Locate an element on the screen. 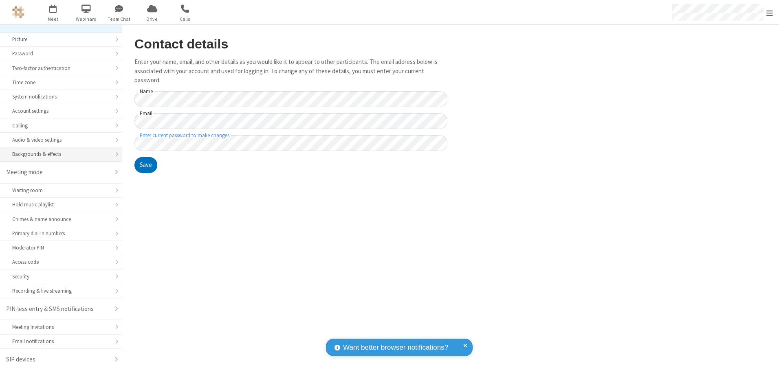 Image resolution: width=779 pixels, height=370 pixels. div: Primary dial-in numbers is located at coordinates (61, 233).